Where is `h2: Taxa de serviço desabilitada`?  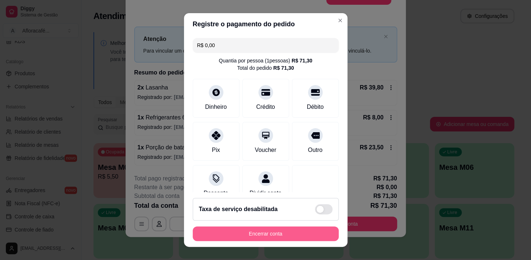 h2: Taxa de serviço desabilitada is located at coordinates (238, 209).